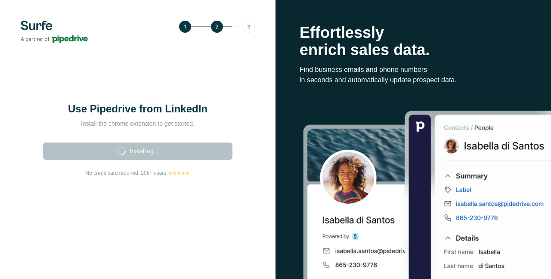 This screenshot has width=551, height=279. Describe the element at coordinates (413, 70) in the screenshot. I see `p: Find business emails and phone numbers` at that location.